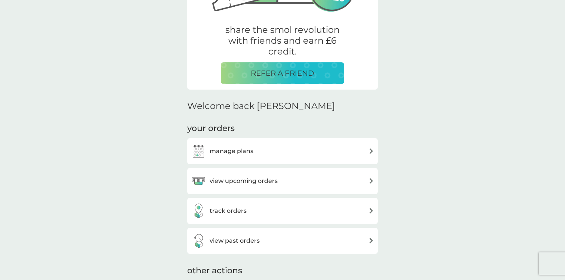 The height and width of the screenshot is (280, 565). Describe the element at coordinates (283, 41) in the screenshot. I see `p: share the smol revolution with friends and earn £6 credit.` at that location.